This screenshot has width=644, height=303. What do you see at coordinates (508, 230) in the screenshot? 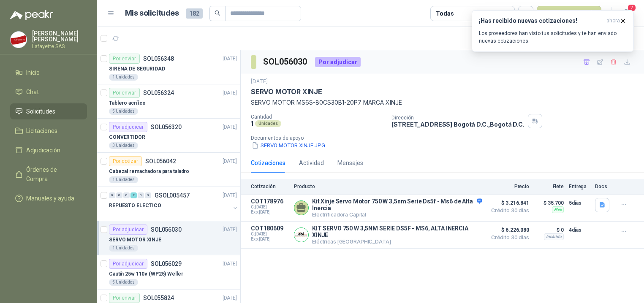
I see `span: $ 6.226.080` at bounding box center [508, 230].